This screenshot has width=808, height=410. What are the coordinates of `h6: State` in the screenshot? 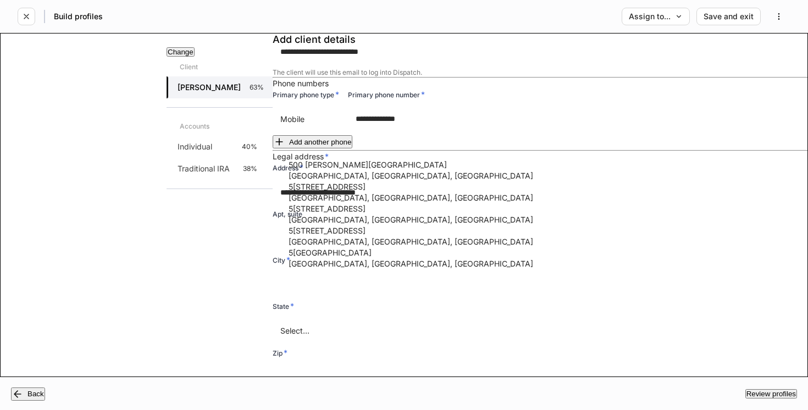 It's located at (283, 306).